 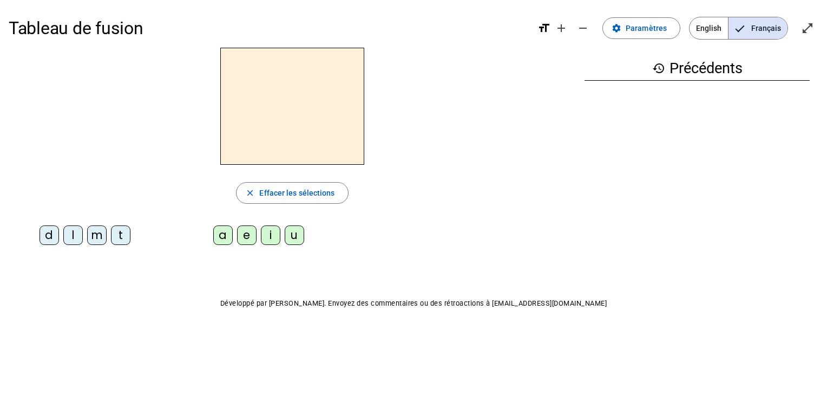 What do you see at coordinates (271, 235) in the screenshot?
I see `div: i` at bounding box center [271, 235].